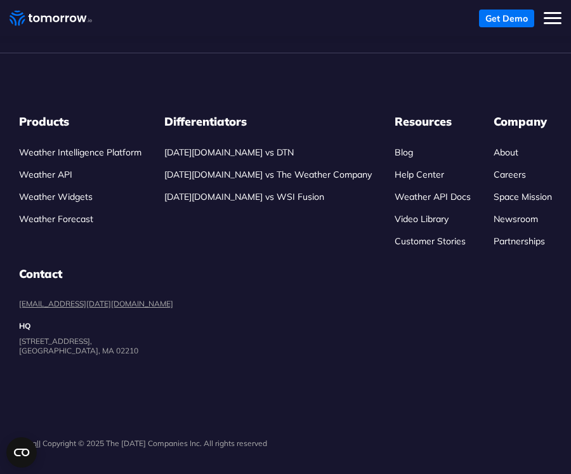 This screenshot has height=474, width=571. Describe the element at coordinates (80, 122) in the screenshot. I see `h3: Products` at that location.